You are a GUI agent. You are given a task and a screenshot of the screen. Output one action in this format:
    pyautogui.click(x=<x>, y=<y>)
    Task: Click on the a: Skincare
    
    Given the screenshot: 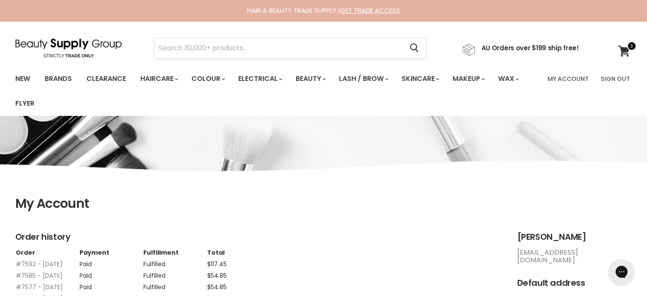 What is the action you would take?
    pyautogui.click(x=420, y=79)
    